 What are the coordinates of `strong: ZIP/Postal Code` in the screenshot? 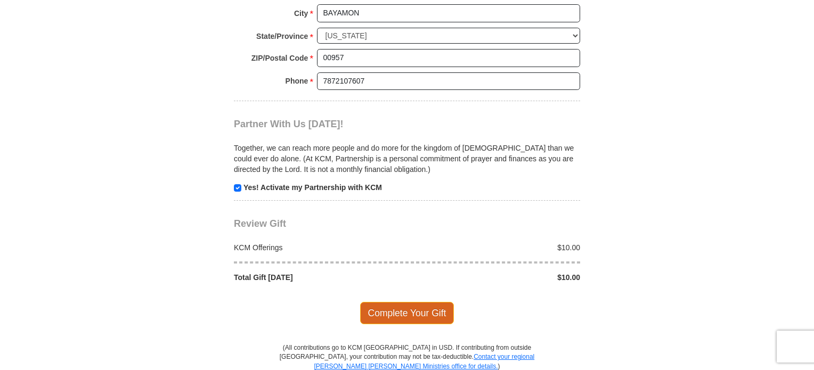 It's located at (280, 58).